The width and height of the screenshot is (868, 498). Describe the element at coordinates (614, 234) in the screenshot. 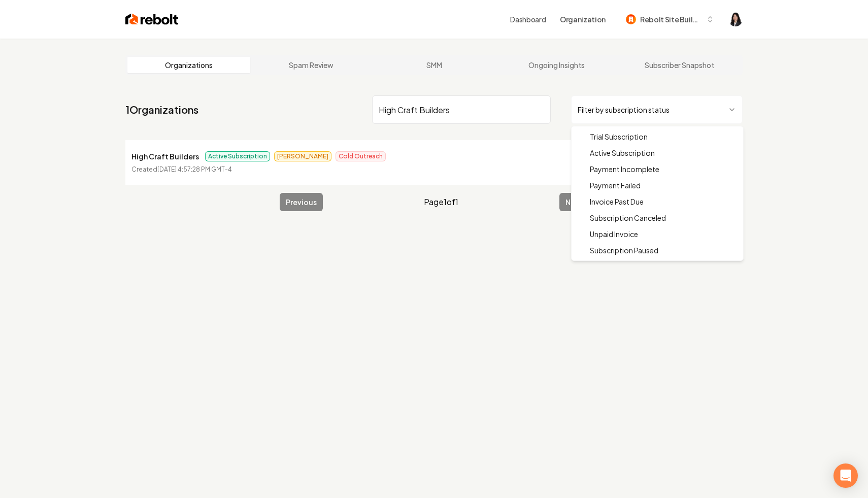

I see `span: Unpaid Invoice` at that location.